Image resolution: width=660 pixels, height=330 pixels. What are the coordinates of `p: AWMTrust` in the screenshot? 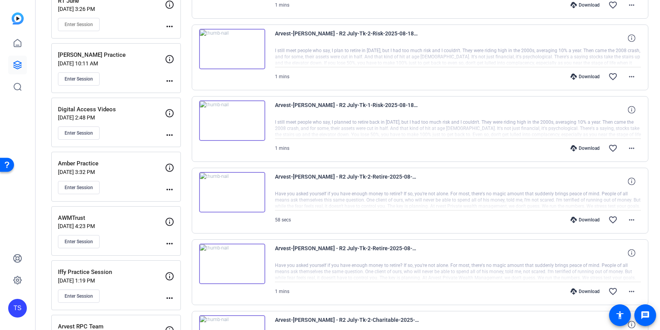 It's located at (111, 218).